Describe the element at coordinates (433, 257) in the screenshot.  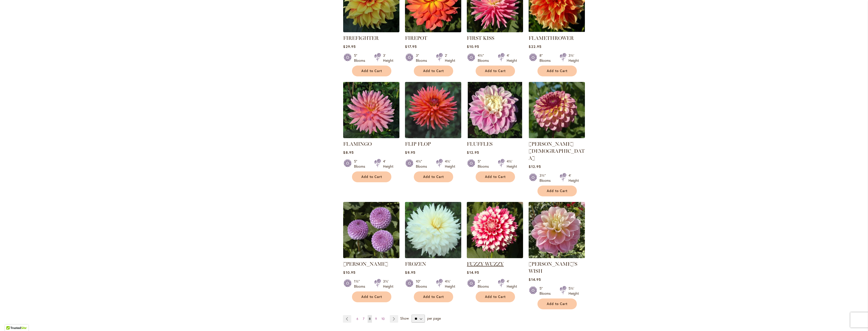
I see `a: Frozen` at that location.